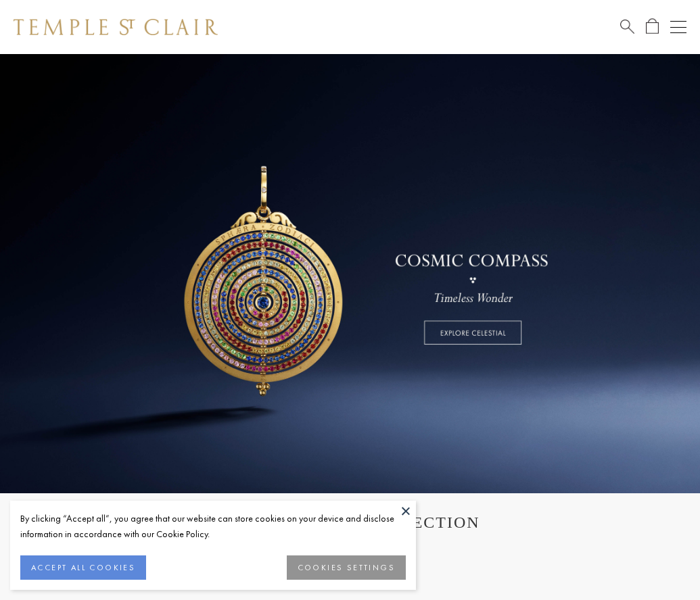  Describe the element at coordinates (213, 527) in the screenshot. I see `div: By clicking “Accept all”, you agree that our website can store cookies on your device and disclos...` at that location.